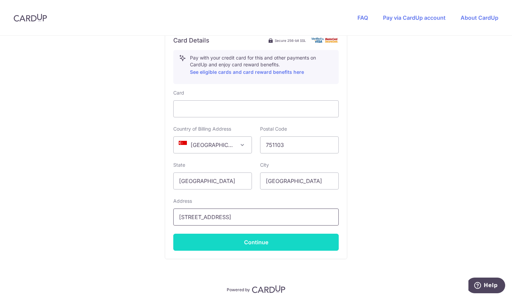 This screenshot has width=512, height=298. I want to click on label: State, so click(179, 165).